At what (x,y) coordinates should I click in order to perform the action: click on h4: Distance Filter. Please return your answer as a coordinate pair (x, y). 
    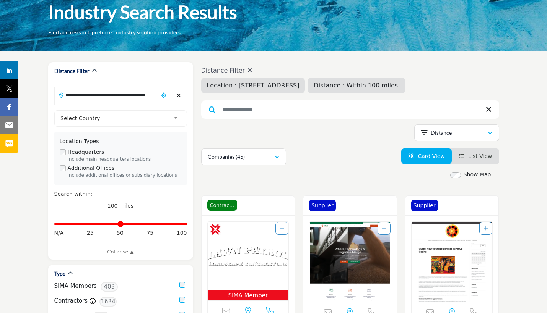
    Looking at the image, I should click on (303, 70).